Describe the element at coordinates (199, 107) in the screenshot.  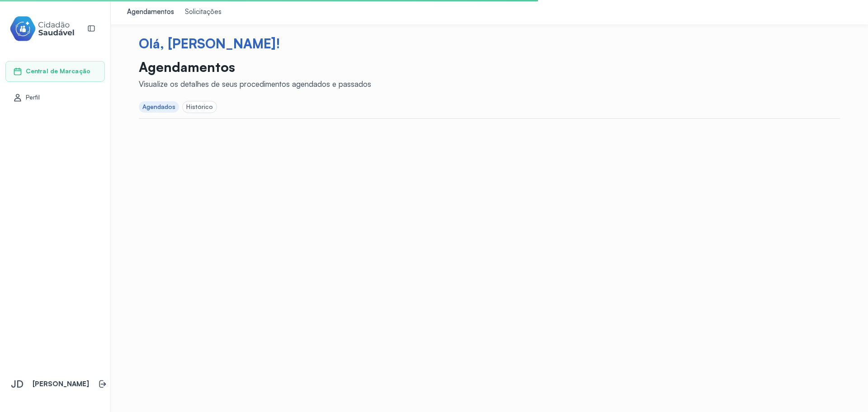
I see `div: Histórico` at that location.